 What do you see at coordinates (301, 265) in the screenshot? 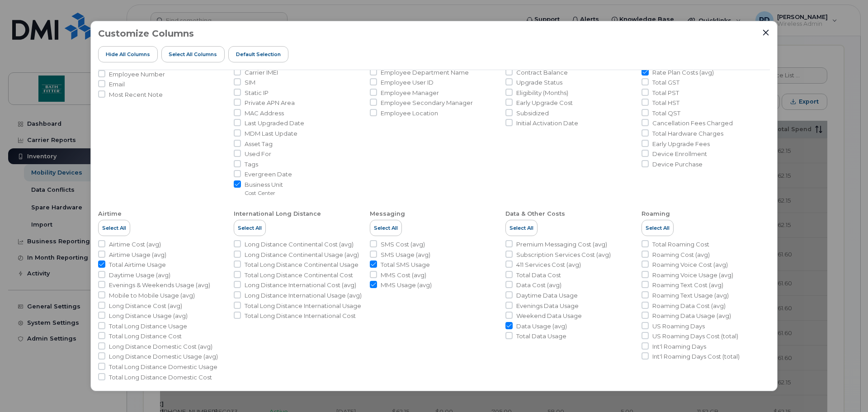
I see `span: Total Long Distance Continental Usage` at bounding box center [301, 265].